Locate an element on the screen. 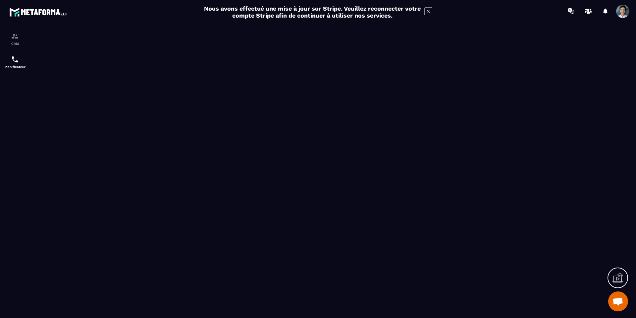 This screenshot has width=636, height=318. div: Ouvrir le chat is located at coordinates (618, 301).